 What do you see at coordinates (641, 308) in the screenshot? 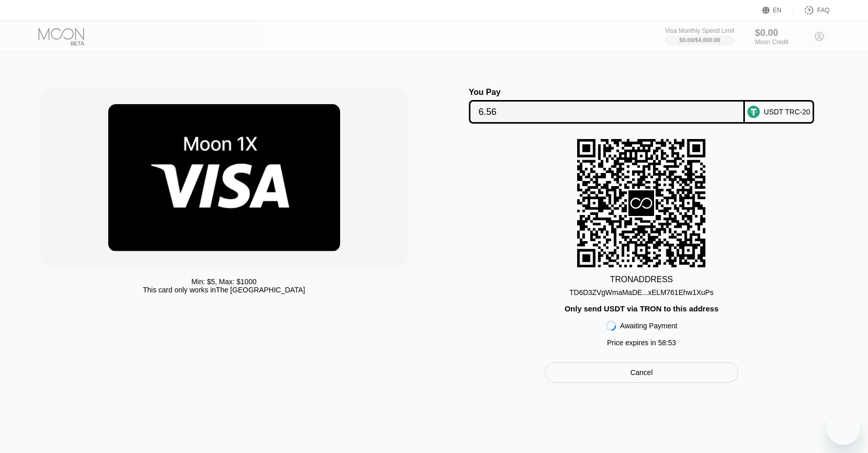
I see `div: Only send USDT via TRON to this address` at bounding box center [641, 308].